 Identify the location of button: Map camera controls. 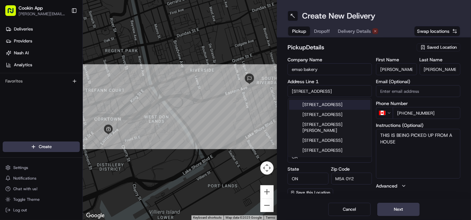
(267, 168).